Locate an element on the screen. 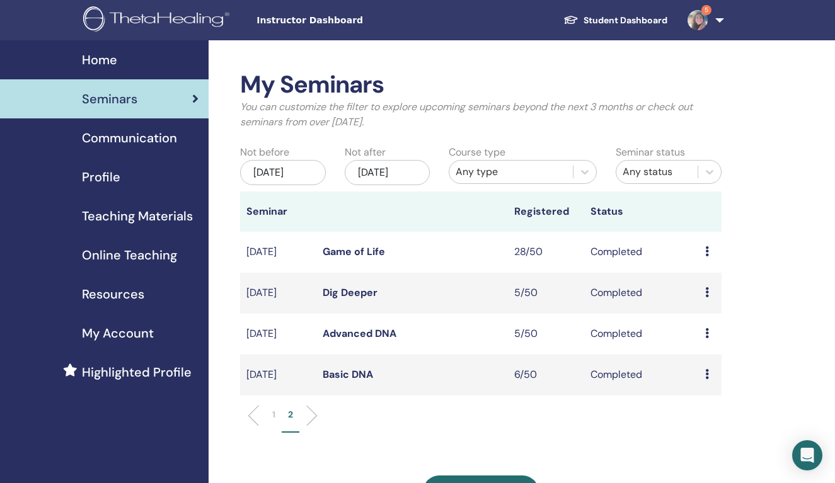  h2: My Seminars is located at coordinates (481, 85).